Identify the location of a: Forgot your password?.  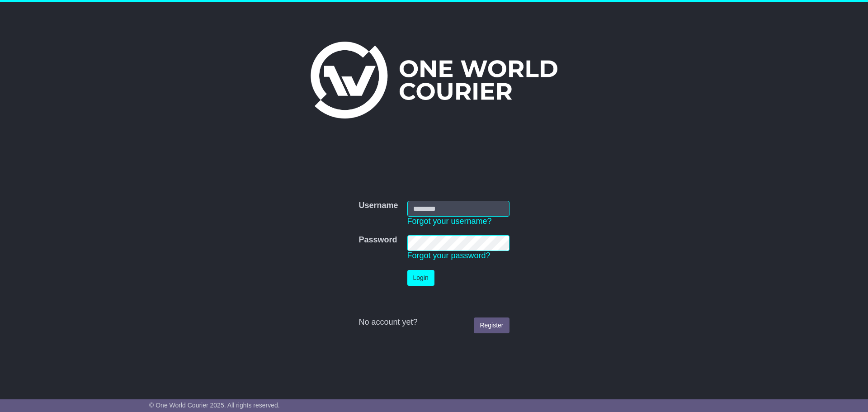
(449, 256).